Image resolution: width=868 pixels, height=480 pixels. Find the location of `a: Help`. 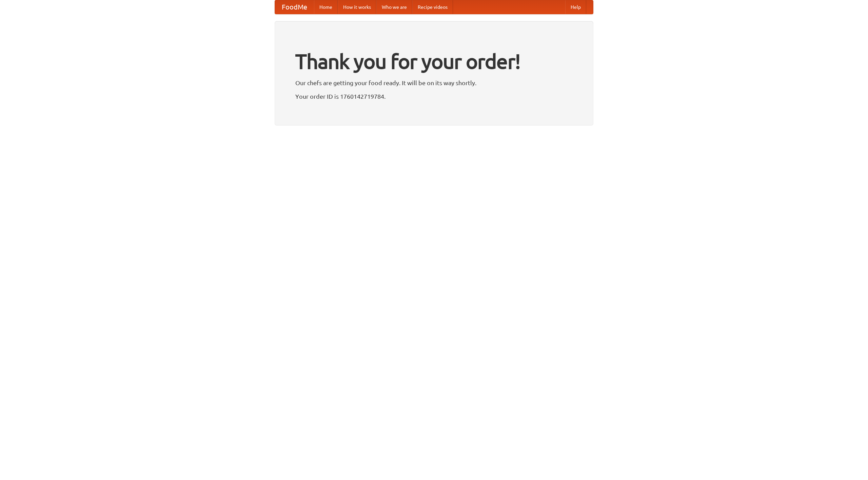

a: Help is located at coordinates (575, 7).